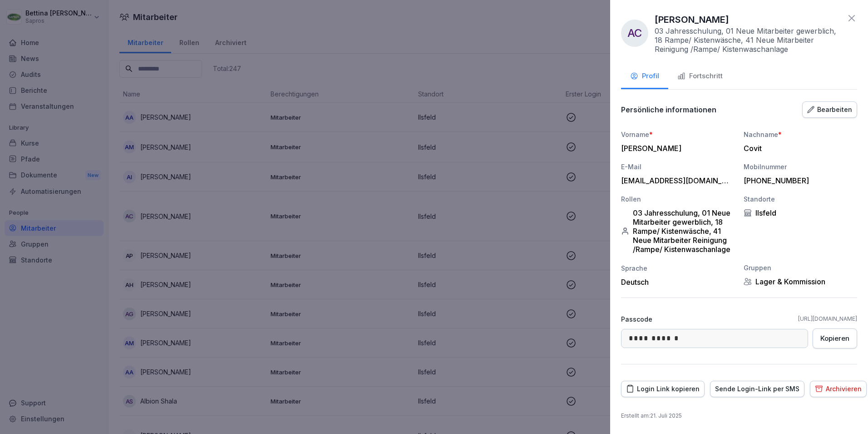 The image size is (868, 434). What do you see at coordinates (798, 149) in the screenshot?
I see `div: Covit` at bounding box center [798, 149].